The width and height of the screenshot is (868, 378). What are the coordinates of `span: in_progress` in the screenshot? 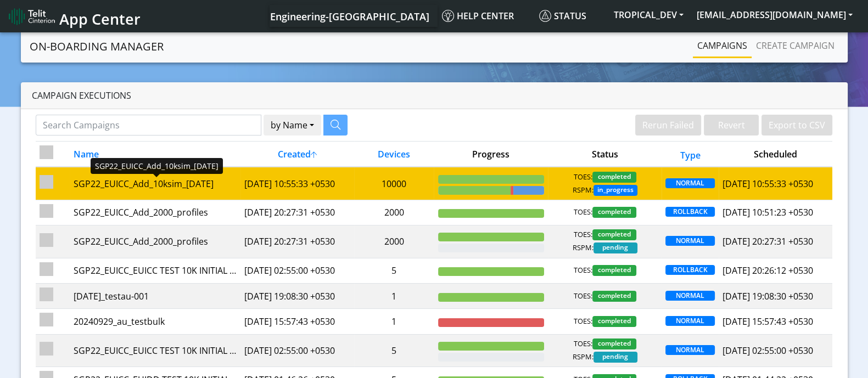 It's located at (616, 191).